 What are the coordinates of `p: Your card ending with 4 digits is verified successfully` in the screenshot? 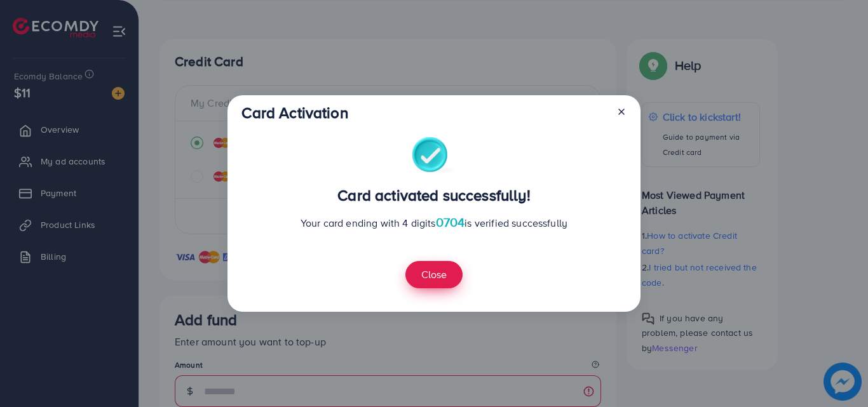 It's located at (434, 222).